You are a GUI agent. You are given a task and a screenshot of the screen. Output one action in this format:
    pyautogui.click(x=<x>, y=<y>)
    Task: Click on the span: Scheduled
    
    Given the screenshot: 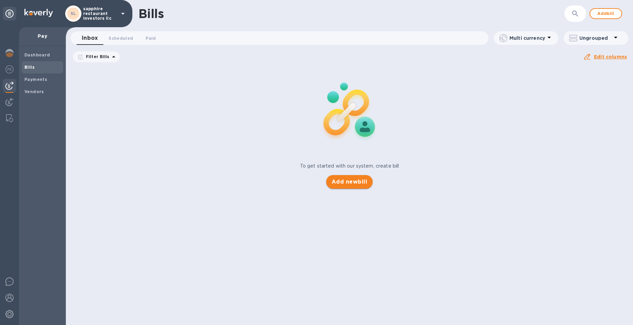 What is the action you would take?
    pyautogui.click(x=121, y=38)
    